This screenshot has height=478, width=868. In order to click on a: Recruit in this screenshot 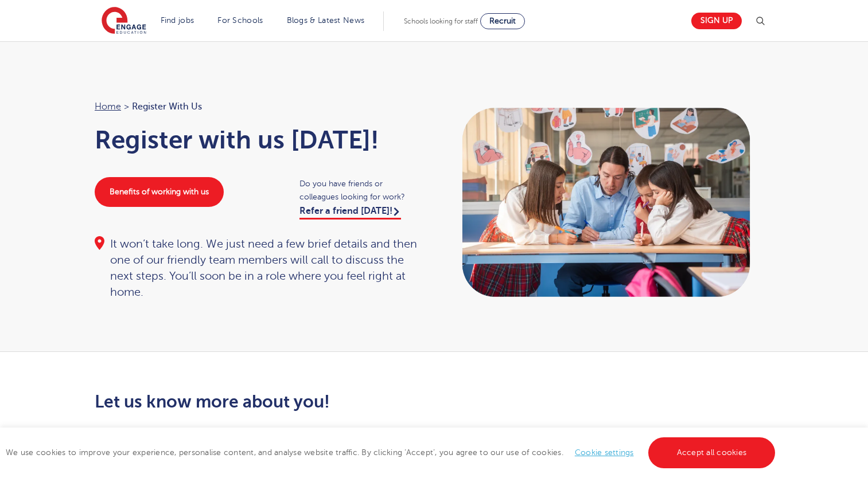, I will do `click(503, 21)`.